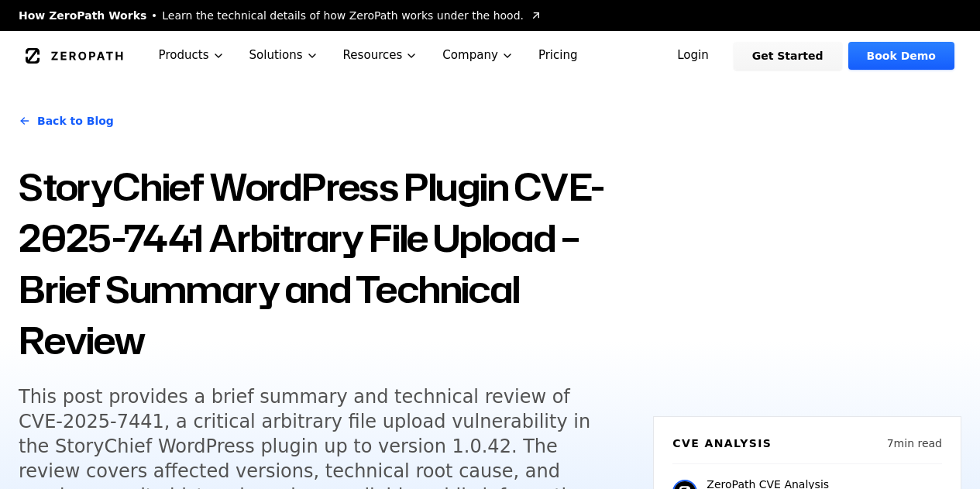 Image resolution: width=980 pixels, height=489 pixels. I want to click on a: How ZeroPath WorksLearn the technical details of how ZeroPath works under the hood., so click(281, 16).